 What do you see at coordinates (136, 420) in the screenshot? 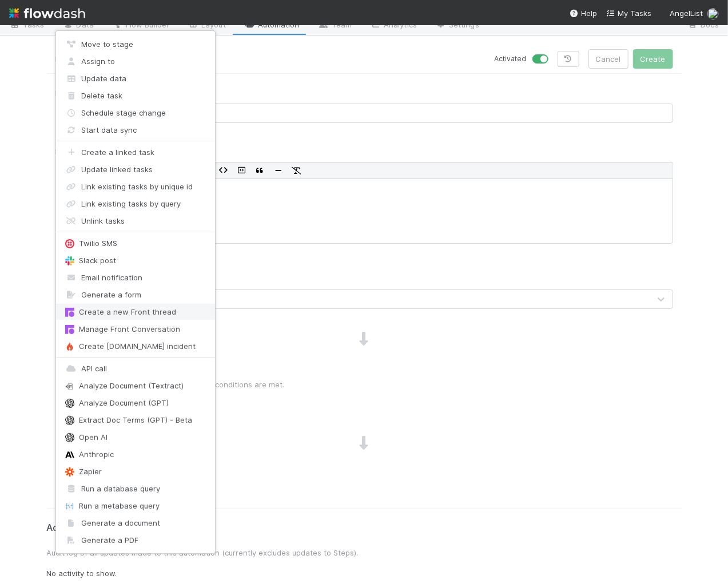
I see `div: Extract Doc Terms (GPT) - Beta` at bounding box center [136, 420].